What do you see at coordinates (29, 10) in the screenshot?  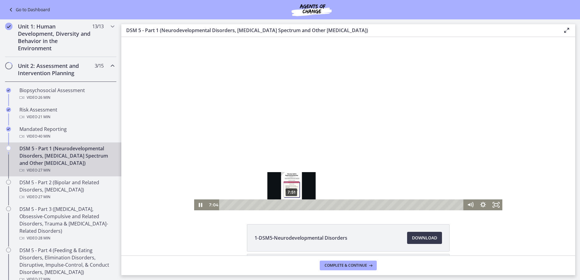 I see `a: Go to Dashboard` at bounding box center [29, 10].